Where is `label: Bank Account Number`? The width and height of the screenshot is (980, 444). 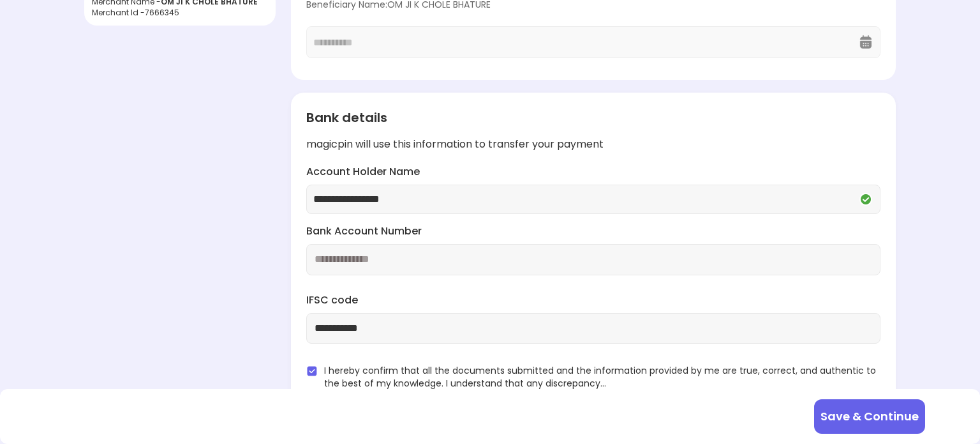
label: Bank Account Number is located at coordinates (593, 231).